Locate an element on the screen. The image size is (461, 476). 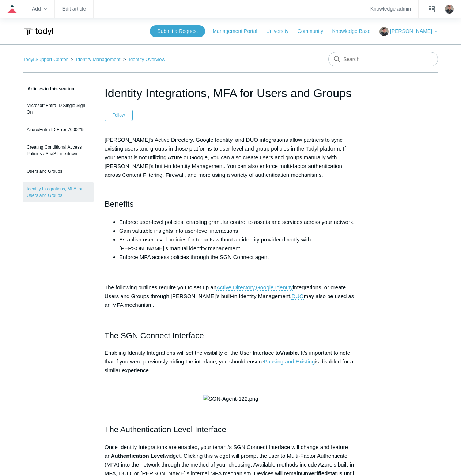
li: Identity Overview is located at coordinates (143, 59).